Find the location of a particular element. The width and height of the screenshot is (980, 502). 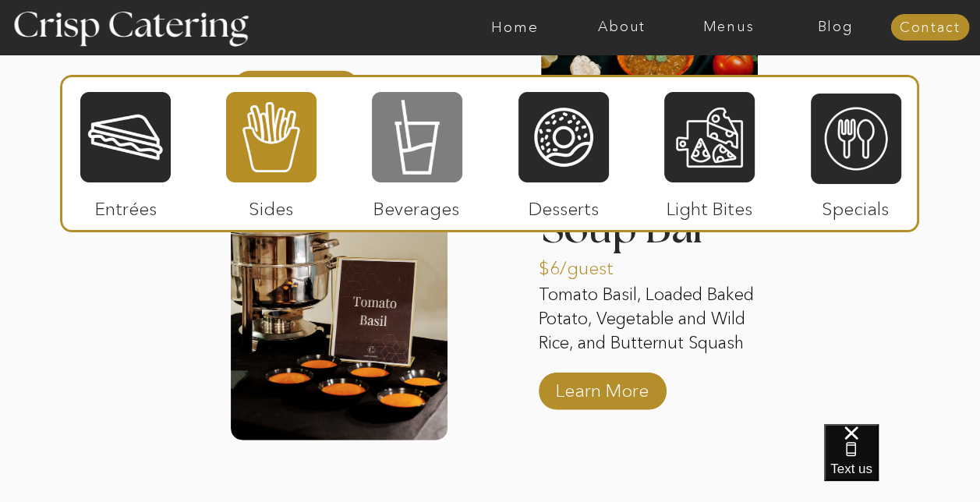

a: About is located at coordinates (622, 27).